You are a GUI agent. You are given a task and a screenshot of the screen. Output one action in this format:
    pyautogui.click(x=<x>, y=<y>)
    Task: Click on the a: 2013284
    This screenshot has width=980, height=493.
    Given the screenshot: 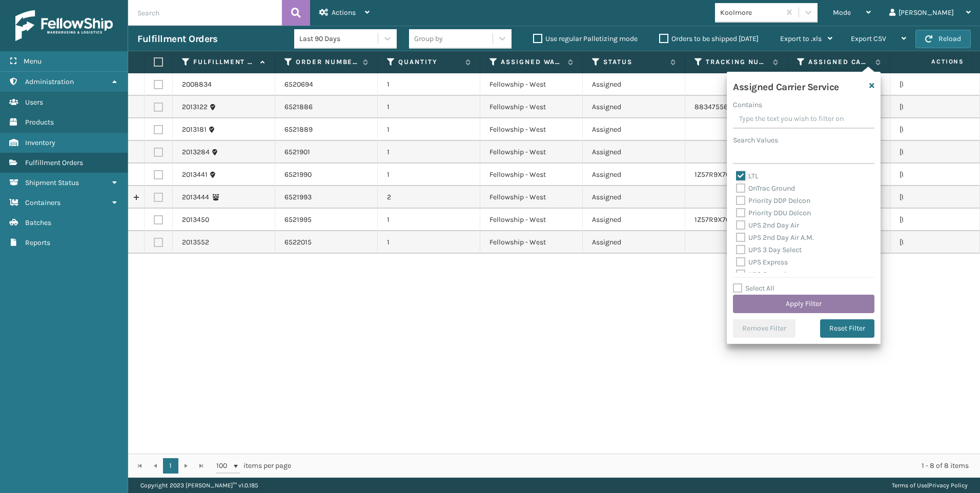 What is the action you would take?
    pyautogui.click(x=196, y=152)
    